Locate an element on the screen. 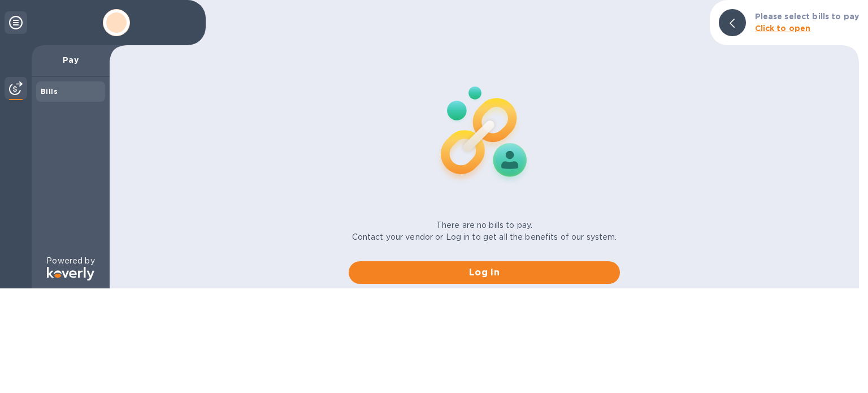  span: Log in is located at coordinates (484, 272).